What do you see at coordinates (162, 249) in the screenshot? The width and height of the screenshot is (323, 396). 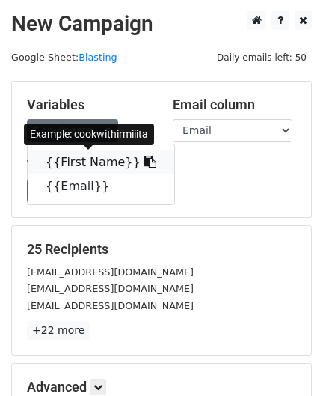 I see `h5: 25 Recipients` at bounding box center [162, 249].